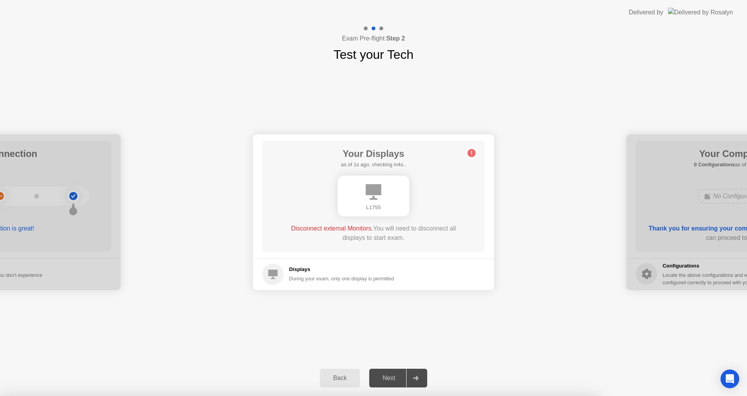 The height and width of the screenshot is (396, 747). Describe the element at coordinates (374, 54) in the screenshot. I see `h1: Test your Tech` at that location.